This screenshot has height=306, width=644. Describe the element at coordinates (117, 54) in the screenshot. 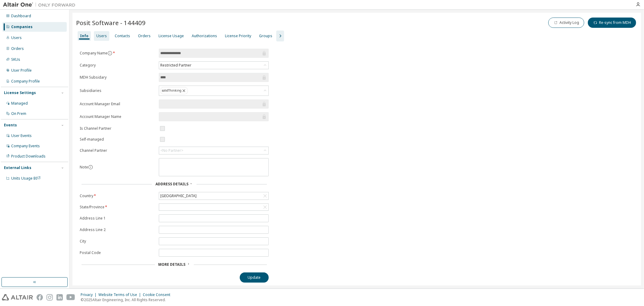

I see `label: Company Name` at that location.